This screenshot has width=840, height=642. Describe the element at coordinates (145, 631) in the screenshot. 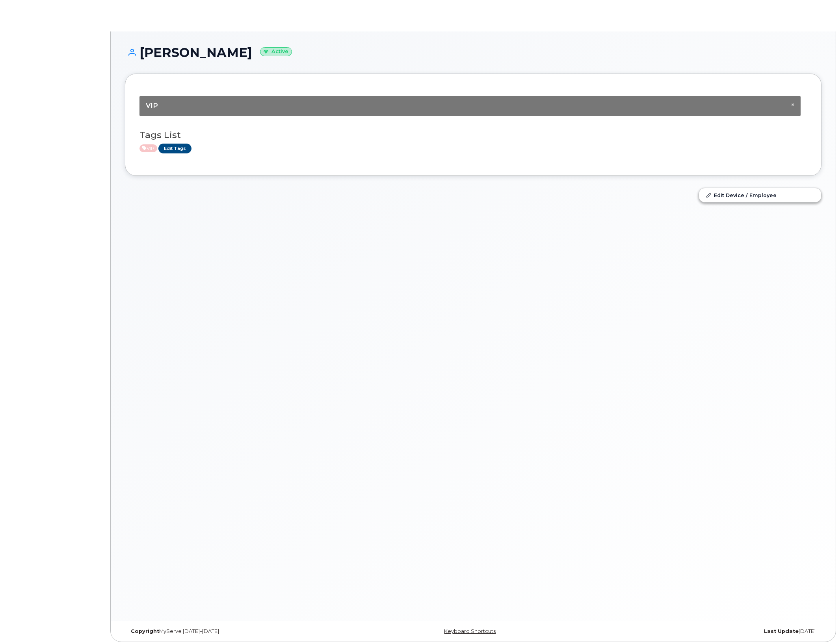

I see `strong: Copyright` at that location.